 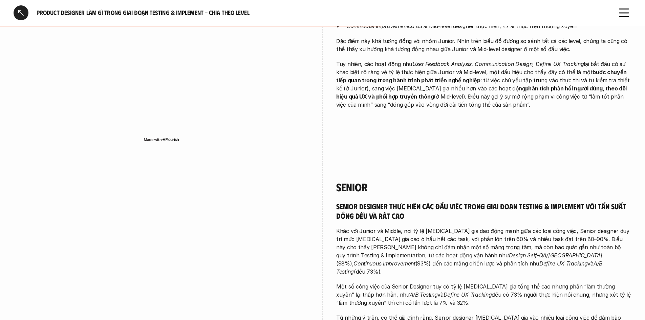 What do you see at coordinates (384, 263) in the screenshot?
I see `em: Continuous Improvement` at bounding box center [384, 263].